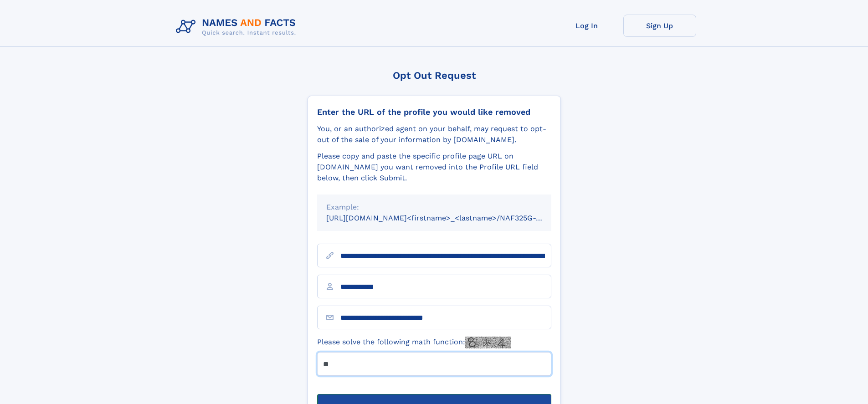 This screenshot has height=404, width=868. I want to click on div: Opt Out Request, so click(435, 75).